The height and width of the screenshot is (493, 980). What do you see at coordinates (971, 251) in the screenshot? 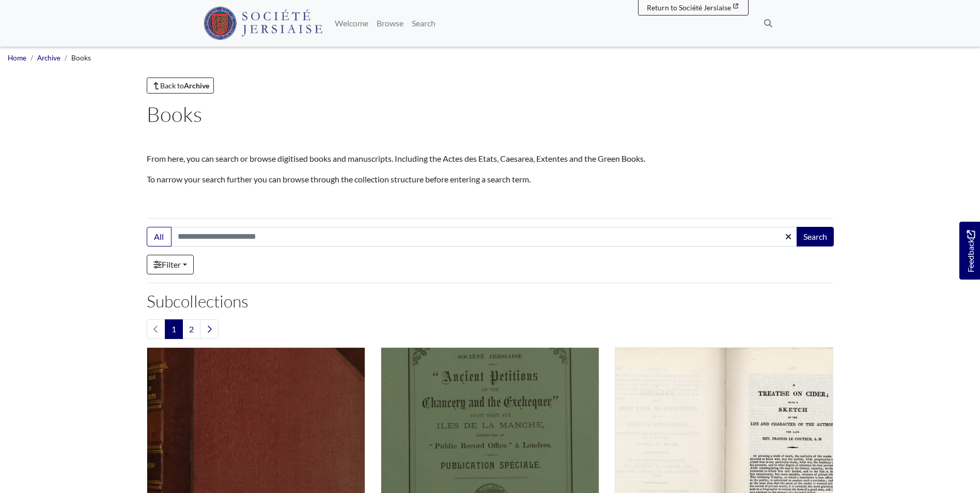
I see `span: Feedback` at bounding box center [971, 251].